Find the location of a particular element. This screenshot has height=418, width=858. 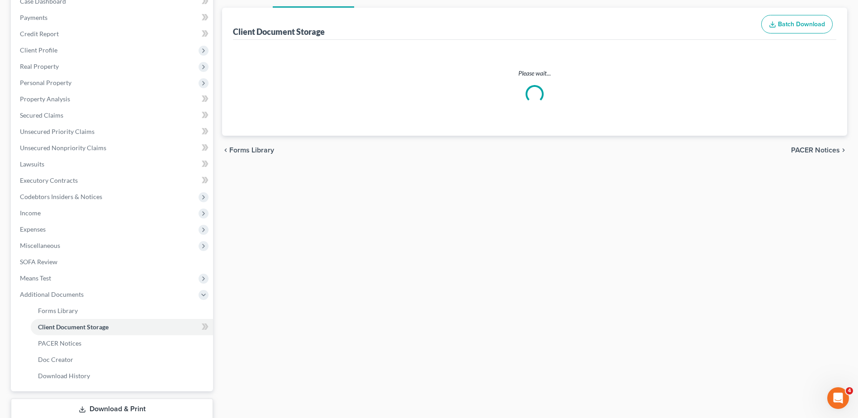

a: Doc Creator is located at coordinates (122, 359).